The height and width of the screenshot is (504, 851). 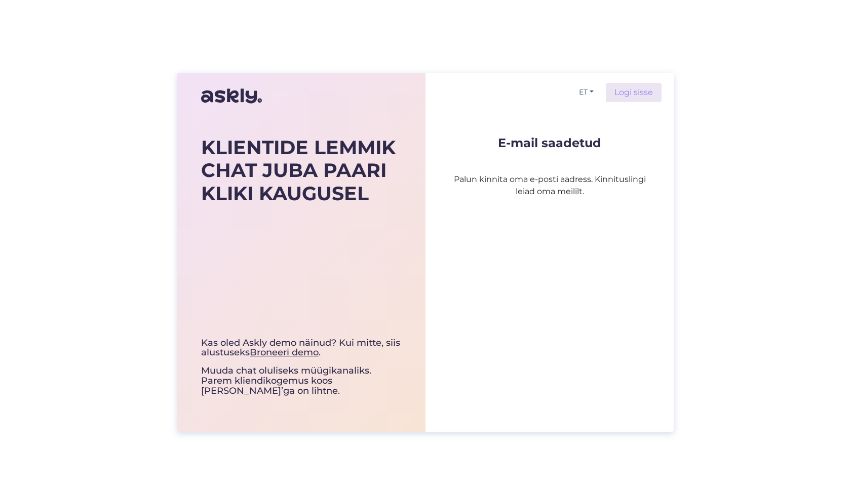 I want to click on p: Palun kinnita oma e-posti aadress. Kinnituslingi leiad oma meililt., so click(x=550, y=173).